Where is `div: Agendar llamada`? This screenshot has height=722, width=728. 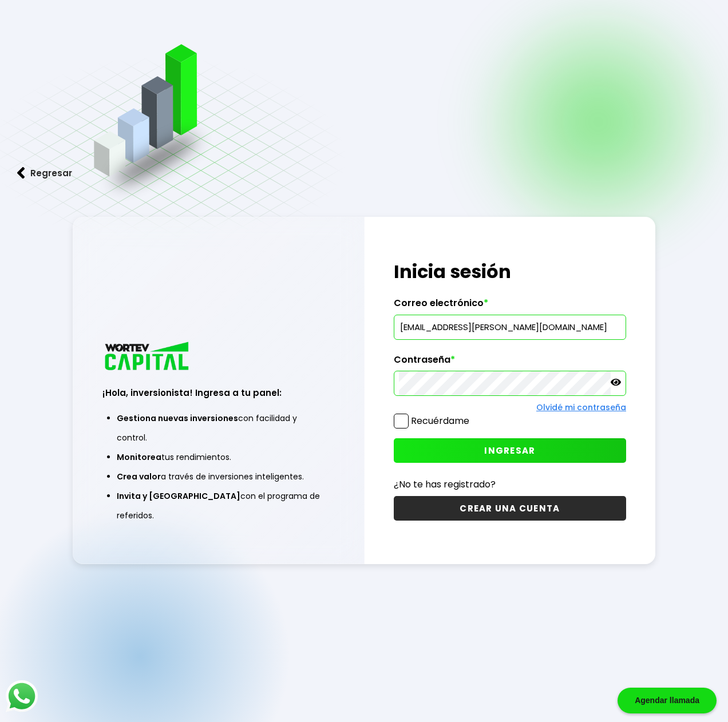
div: Agendar llamada is located at coordinates (667, 700).